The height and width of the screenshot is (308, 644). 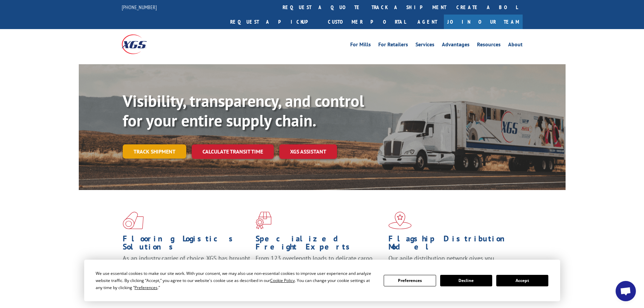 I want to click on b: Visibility, transparency, and control for your entire supply chain., so click(x=243, y=111).